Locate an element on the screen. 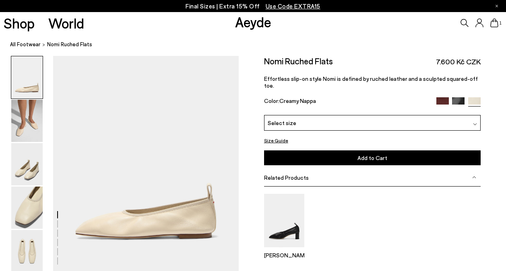  a: World is located at coordinates (66, 23).